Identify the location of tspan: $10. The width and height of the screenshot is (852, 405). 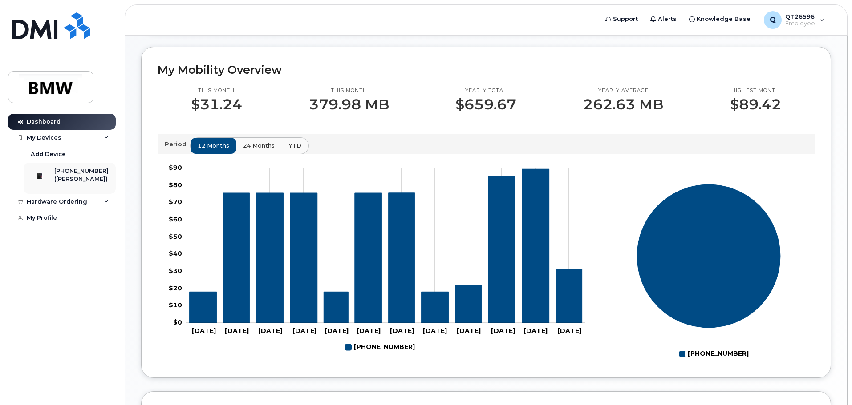
(175, 305).